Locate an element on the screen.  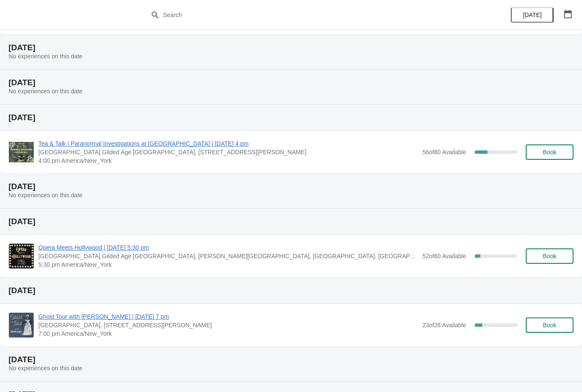
img: Opera Meets Hollywood | Thursday, August 21 at 5:30 pm | Ventfort Hall Gilded Age Mansion & Museu... is located at coordinates (21, 256).